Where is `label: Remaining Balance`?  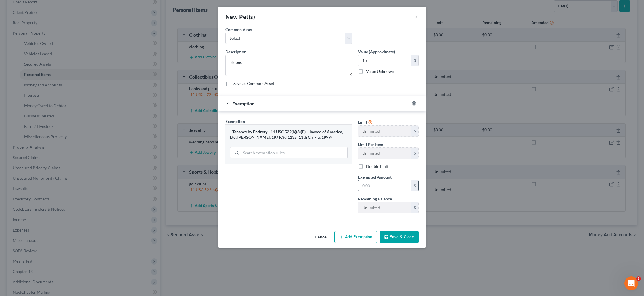 label: Remaining Balance is located at coordinates (375, 199).